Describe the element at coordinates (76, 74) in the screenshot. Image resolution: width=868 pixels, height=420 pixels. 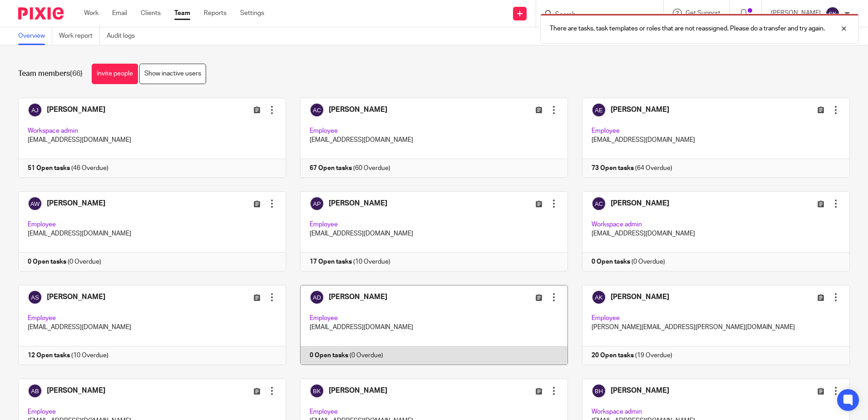
I see `span: (66)` at that location.